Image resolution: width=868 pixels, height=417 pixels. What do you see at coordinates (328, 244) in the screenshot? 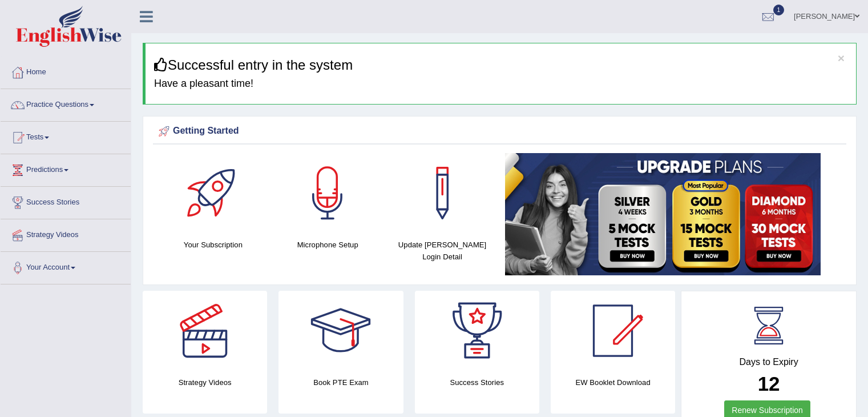
I see `h4: Microphone Setup` at bounding box center [328, 244].